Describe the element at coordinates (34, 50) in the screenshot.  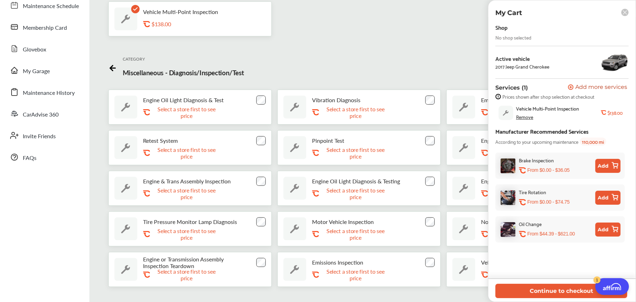
I see `span: Glovebox` at that location.